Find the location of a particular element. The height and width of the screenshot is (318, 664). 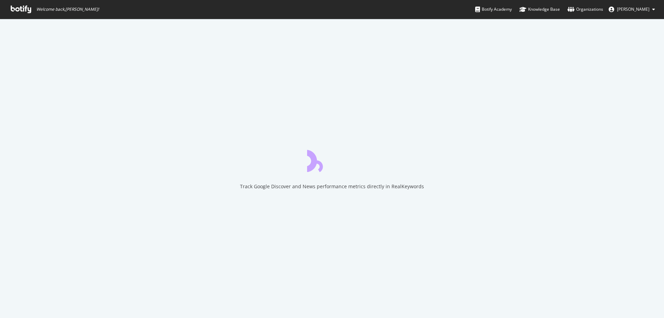

div: Botify Academy is located at coordinates (493, 9).